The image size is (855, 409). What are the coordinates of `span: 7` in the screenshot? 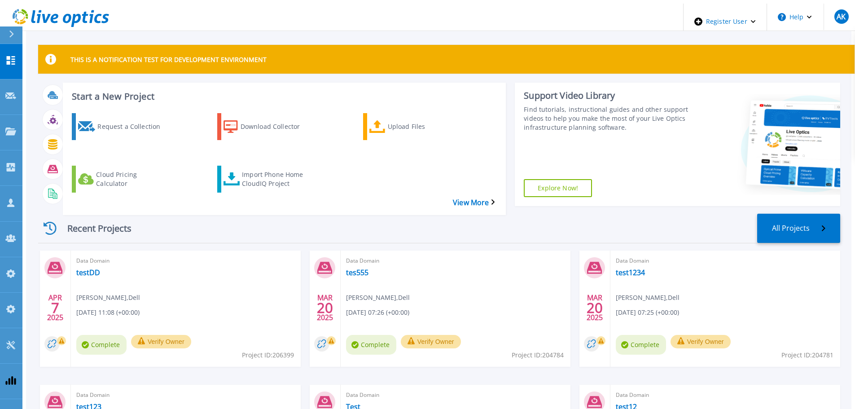 It's located at (55, 308).